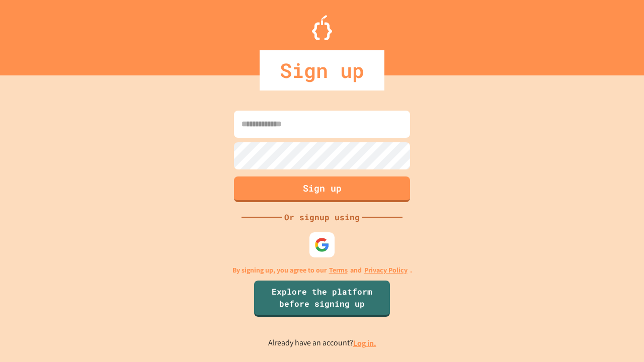 Image resolution: width=644 pixels, height=362 pixels. What do you see at coordinates (322, 28) in the screenshot?
I see `img: Logo.svg` at bounding box center [322, 28].